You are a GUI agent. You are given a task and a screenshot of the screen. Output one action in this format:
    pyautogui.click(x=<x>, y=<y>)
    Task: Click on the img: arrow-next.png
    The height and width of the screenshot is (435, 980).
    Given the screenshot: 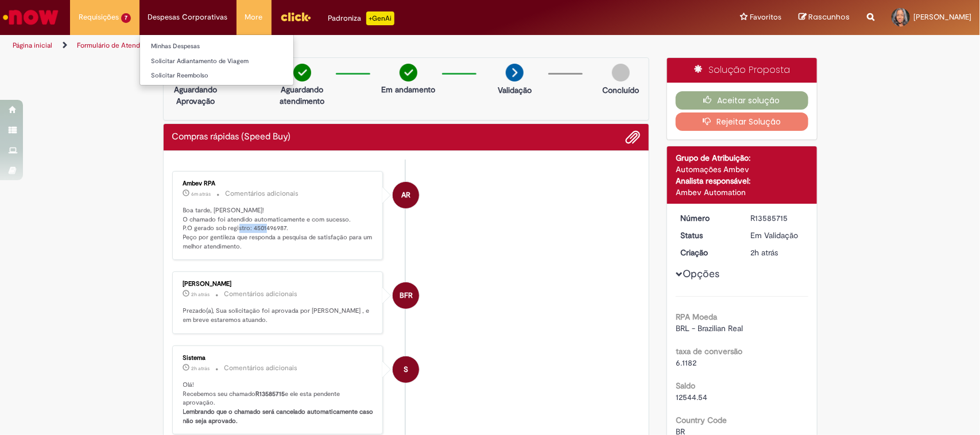 What is the action you would take?
    pyautogui.click(x=515, y=72)
    